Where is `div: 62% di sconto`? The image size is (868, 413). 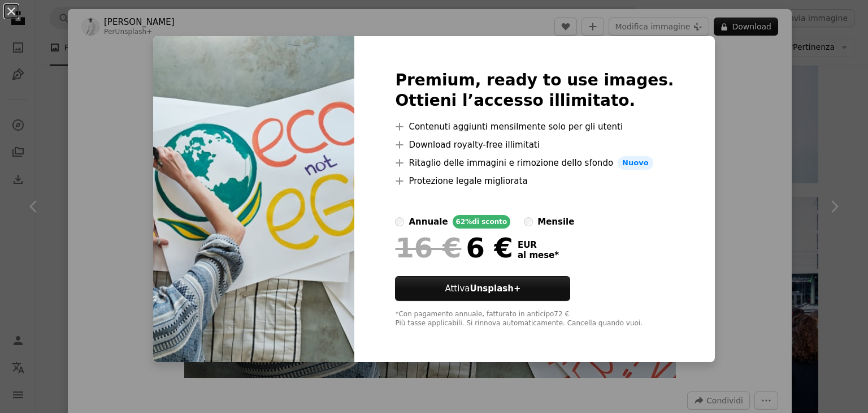
div: 62% di sconto is located at coordinates (481, 222).